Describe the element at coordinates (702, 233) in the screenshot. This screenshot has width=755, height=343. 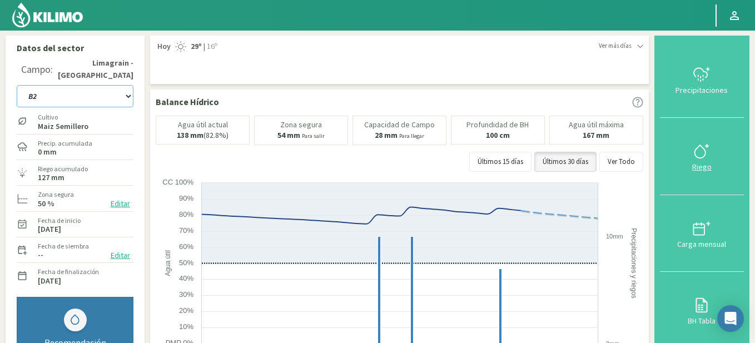
I see `button: Carga mensual` at that location.